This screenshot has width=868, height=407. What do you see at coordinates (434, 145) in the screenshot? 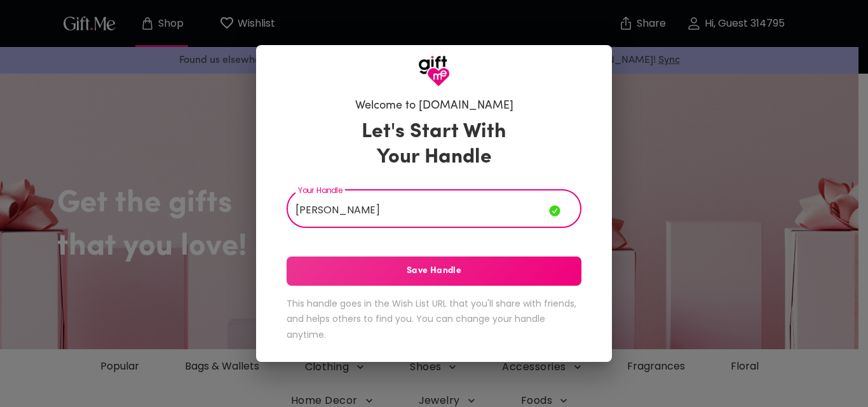
I see `h3: Let's Start With Your Handle` at bounding box center [434, 145].